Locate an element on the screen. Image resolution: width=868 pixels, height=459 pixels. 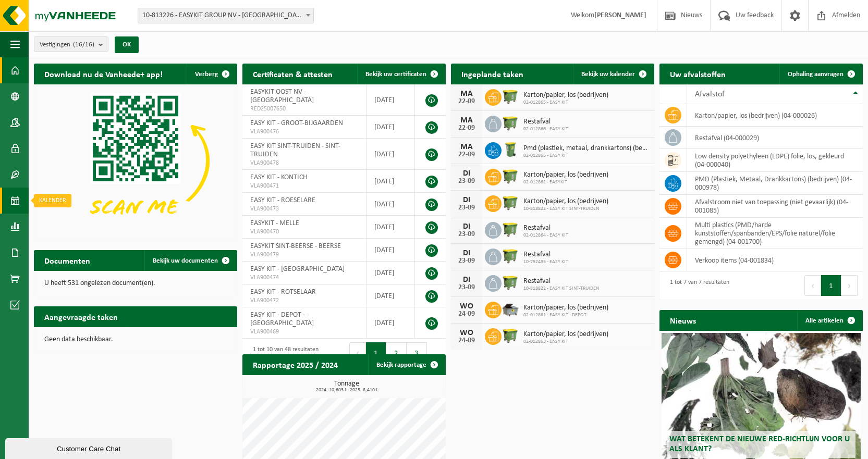
span: VLA900470 is located at coordinates (304, 232).